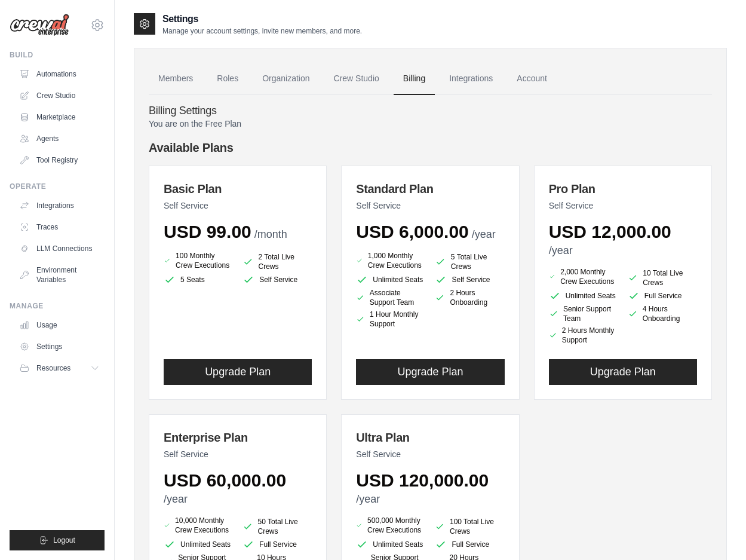 The image size is (746, 560). Describe the element at coordinates (277, 526) in the screenshot. I see `li: 50 Total Live Crews` at that location.